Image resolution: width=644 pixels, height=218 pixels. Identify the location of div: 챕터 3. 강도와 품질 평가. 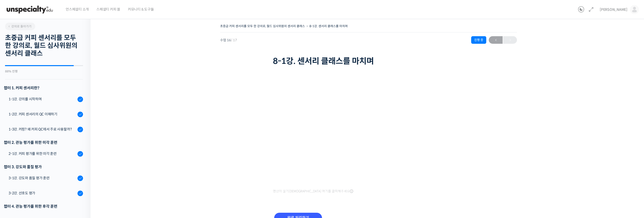
(43, 166).